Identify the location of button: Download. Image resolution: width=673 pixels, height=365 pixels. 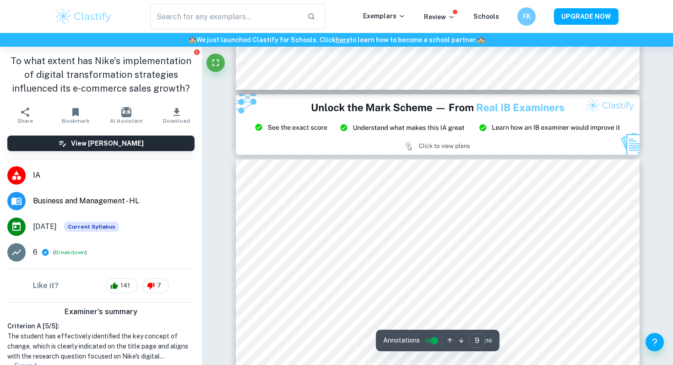
(177, 115).